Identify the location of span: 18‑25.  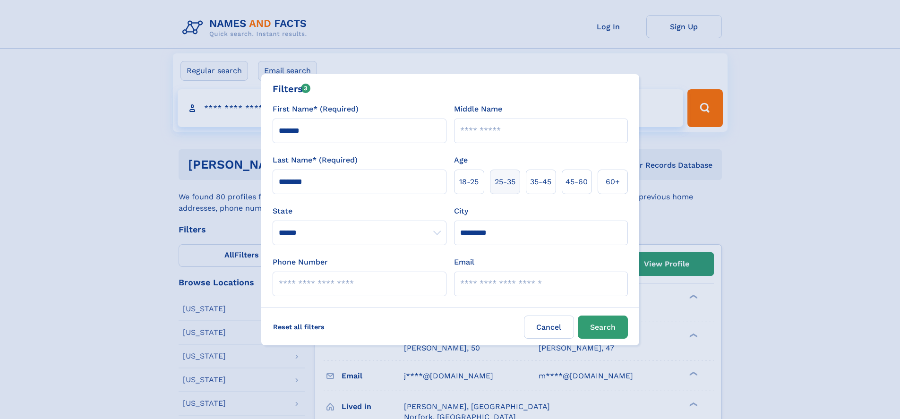
(469, 182).